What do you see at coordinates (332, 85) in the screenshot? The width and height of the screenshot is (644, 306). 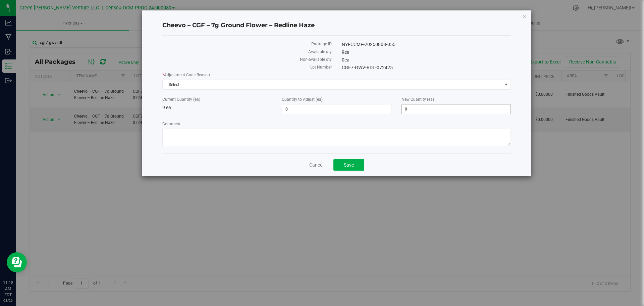 I see `span: Select` at bounding box center [332, 85].